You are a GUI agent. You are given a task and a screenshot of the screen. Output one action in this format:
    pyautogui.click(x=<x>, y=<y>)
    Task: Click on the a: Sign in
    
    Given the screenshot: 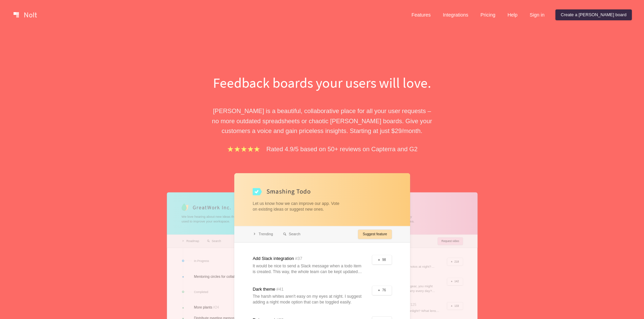 What is the action you would take?
    pyautogui.click(x=537, y=15)
    